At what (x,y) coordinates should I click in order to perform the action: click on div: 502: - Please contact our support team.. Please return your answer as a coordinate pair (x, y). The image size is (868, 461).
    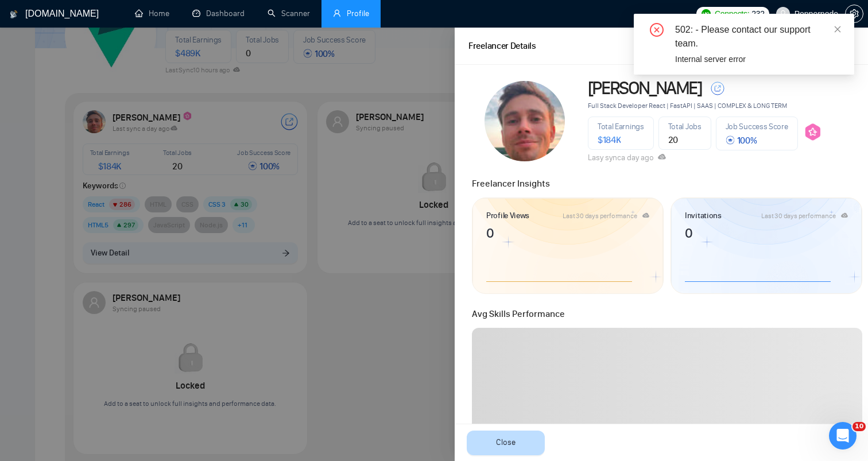
    Looking at the image, I should click on (757, 37).